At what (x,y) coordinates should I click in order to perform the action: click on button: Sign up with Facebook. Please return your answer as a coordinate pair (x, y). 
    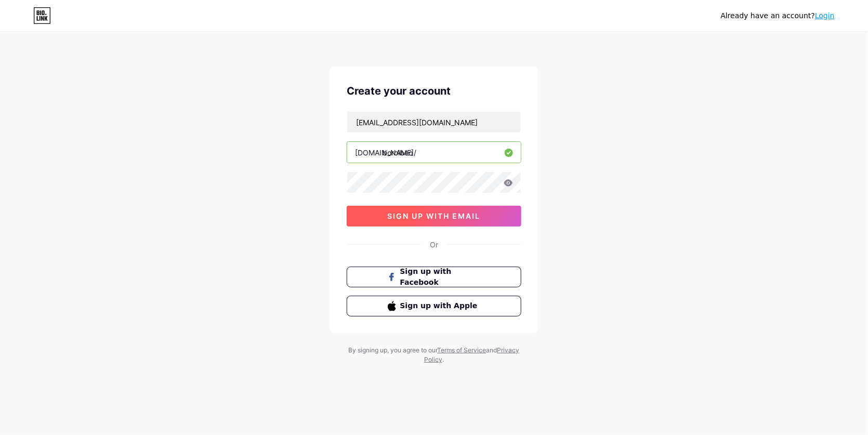
    Looking at the image, I should click on (434, 277).